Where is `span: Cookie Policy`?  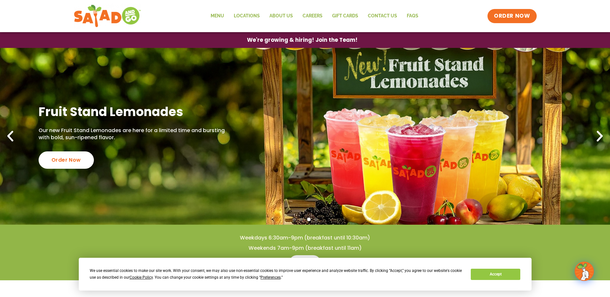 span: Cookie Policy is located at coordinates (141, 278).